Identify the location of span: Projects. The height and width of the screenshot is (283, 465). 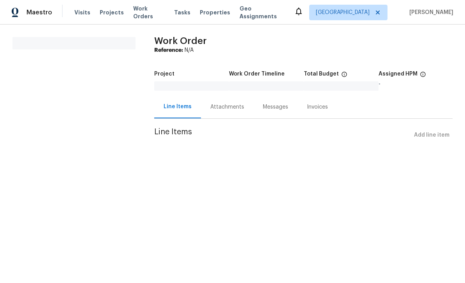
(112, 12).